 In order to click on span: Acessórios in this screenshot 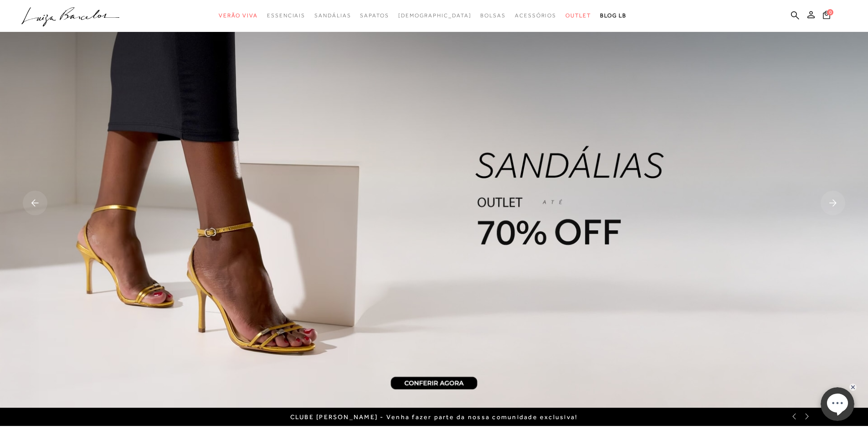, I will do `click(536, 15)`.